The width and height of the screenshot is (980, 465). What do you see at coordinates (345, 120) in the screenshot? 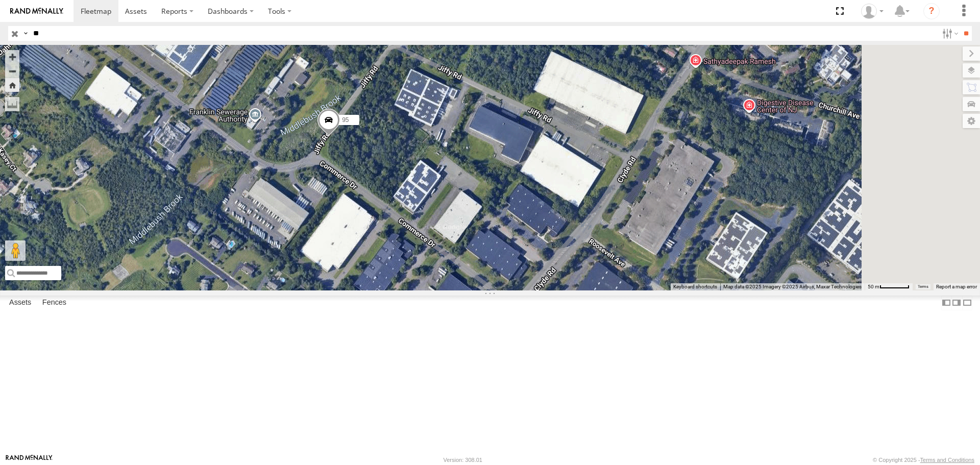
I see `span: 95` at bounding box center [345, 120].